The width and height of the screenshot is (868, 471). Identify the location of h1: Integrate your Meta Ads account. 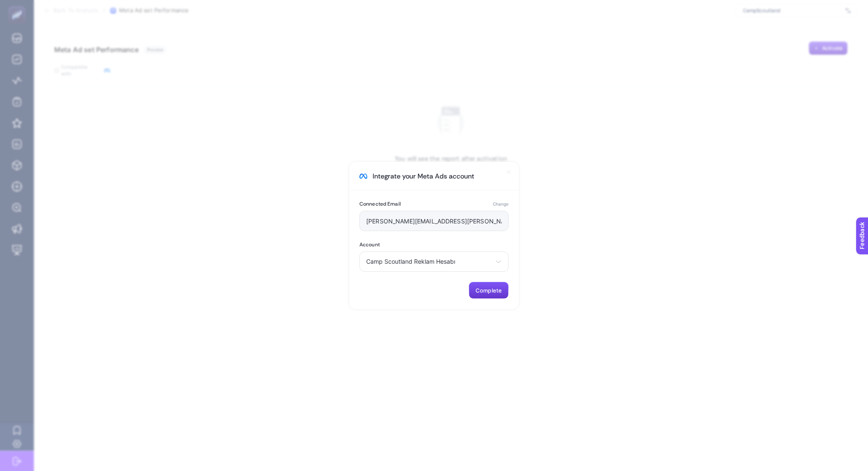
(423, 176).